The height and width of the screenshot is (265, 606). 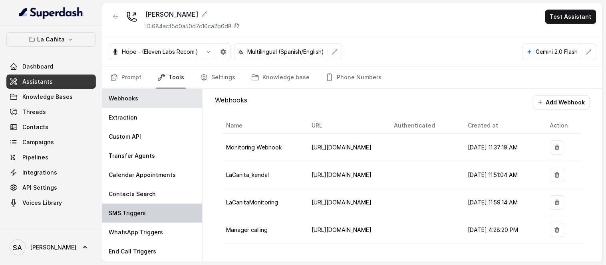 I want to click on button: Add Webhook, so click(x=561, y=103).